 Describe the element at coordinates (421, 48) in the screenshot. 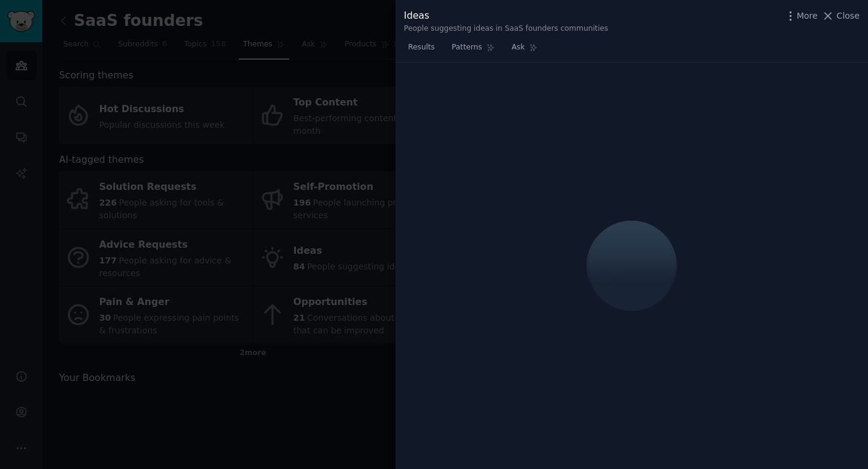

I see `span: Results` at that location.